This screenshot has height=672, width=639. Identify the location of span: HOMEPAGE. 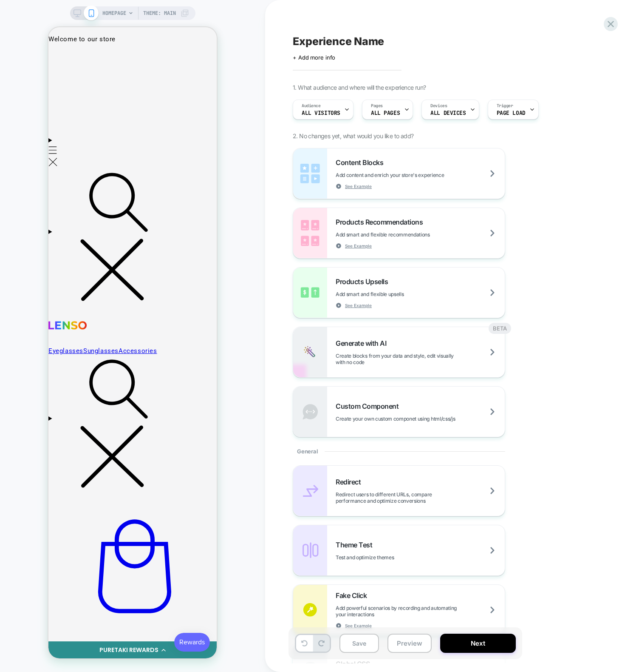
(114, 13).